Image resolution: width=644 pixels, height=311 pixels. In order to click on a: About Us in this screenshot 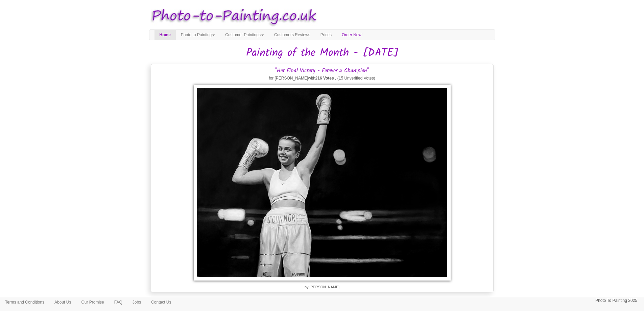, I will do `click(62, 302)`.